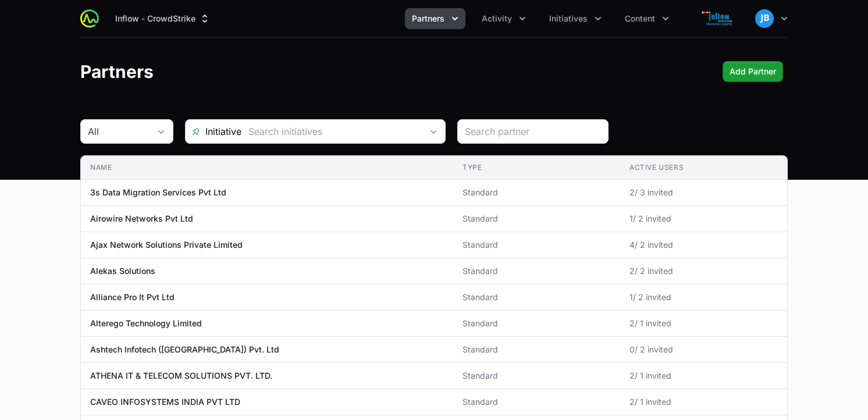  What do you see at coordinates (703, 192) in the screenshot?
I see `span: 2 / 3 invited` at bounding box center [703, 192].